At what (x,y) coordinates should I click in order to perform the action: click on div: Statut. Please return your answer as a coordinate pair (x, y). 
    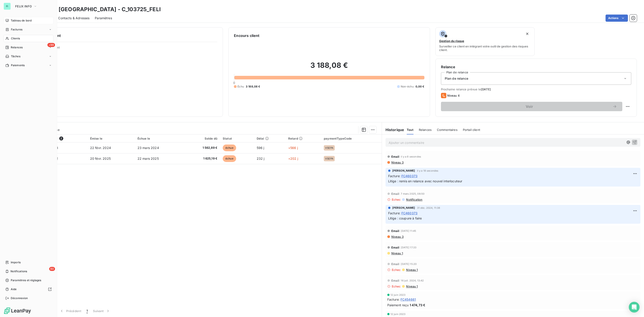
    Looking at the image, I should click on (237, 138).